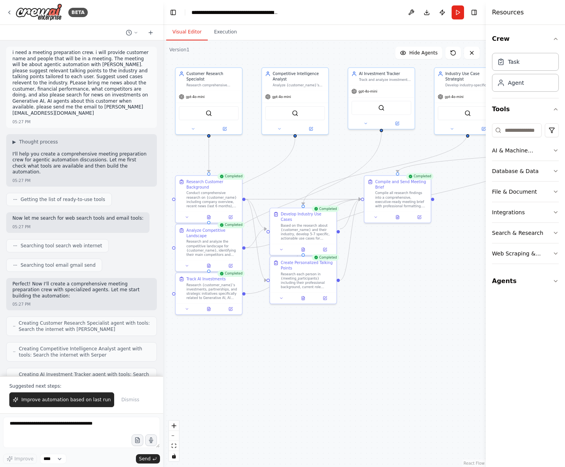  What do you see at coordinates (209, 155) in the screenshot?
I see `g: Edge from e3a2041e-1f6d-4ec9-ada9-f717bd701771 to 44c61585-bd09-4d25-aea9-76ee873868c8` at bounding box center [209, 155].